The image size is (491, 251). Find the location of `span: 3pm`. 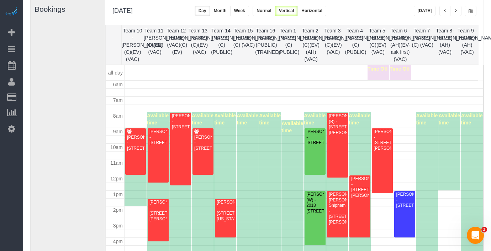

span: 3pm is located at coordinates (118, 225).